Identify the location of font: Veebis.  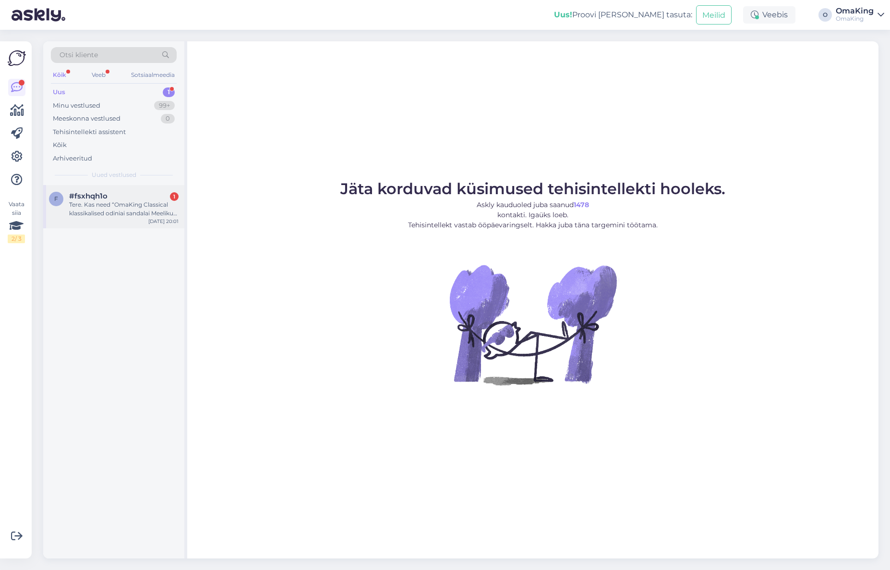
(775, 14).